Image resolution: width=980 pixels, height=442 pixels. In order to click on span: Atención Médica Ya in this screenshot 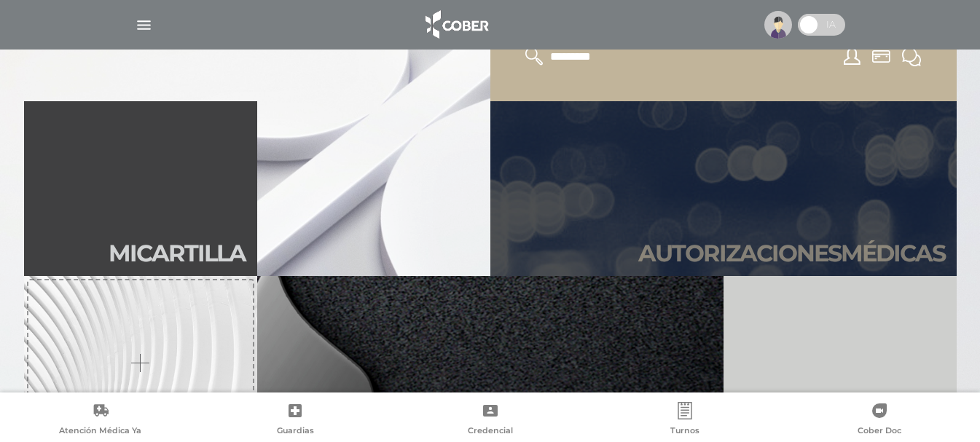, I will do `click(100, 432)`.